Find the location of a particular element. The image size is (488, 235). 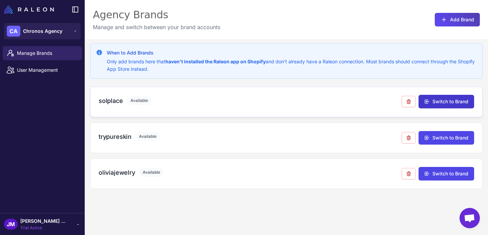

h3: trypureskin is located at coordinates (115, 137).